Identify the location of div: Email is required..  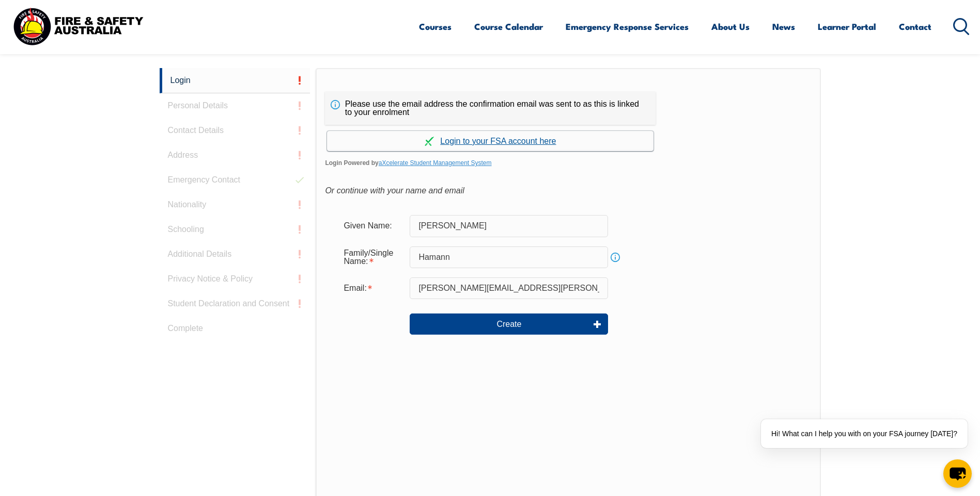
(373, 289).